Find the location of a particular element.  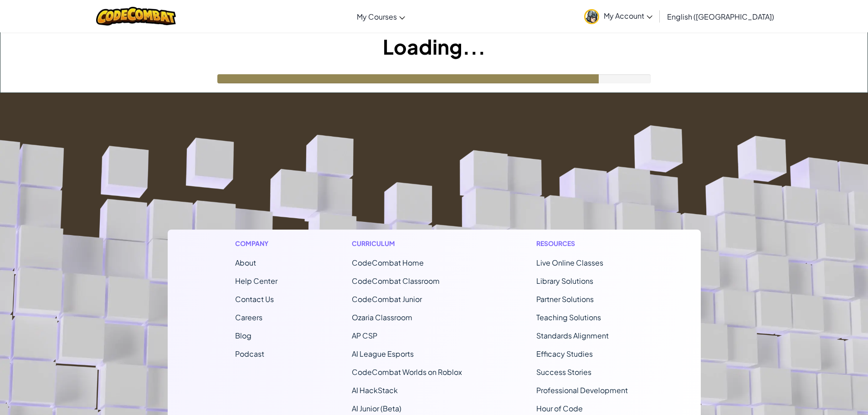

span: My Courses is located at coordinates (377, 16).